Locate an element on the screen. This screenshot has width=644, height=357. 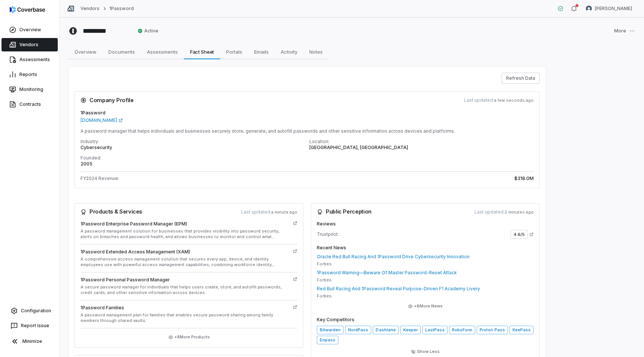
a: 1Password is located at coordinates (121, 9).